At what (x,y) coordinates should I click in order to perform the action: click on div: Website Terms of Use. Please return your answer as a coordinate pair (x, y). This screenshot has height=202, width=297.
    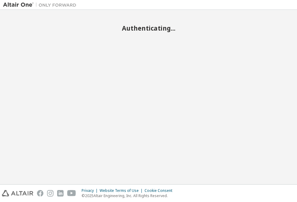
    Looking at the image, I should click on (122, 191).